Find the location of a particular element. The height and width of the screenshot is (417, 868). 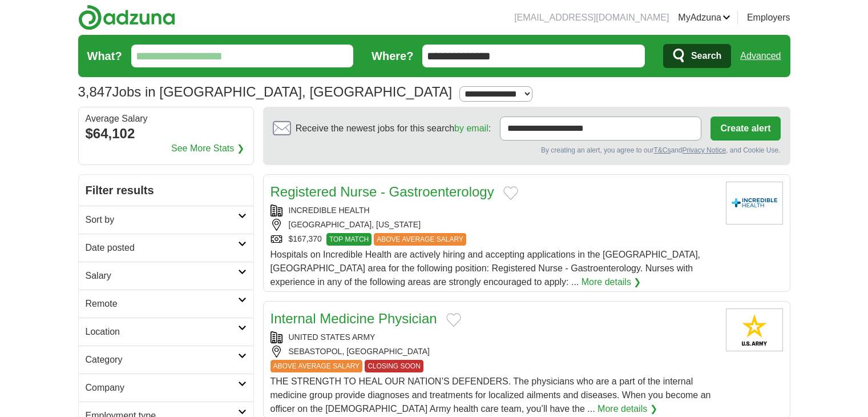

img: Adzuna logo is located at coordinates (127, 17).